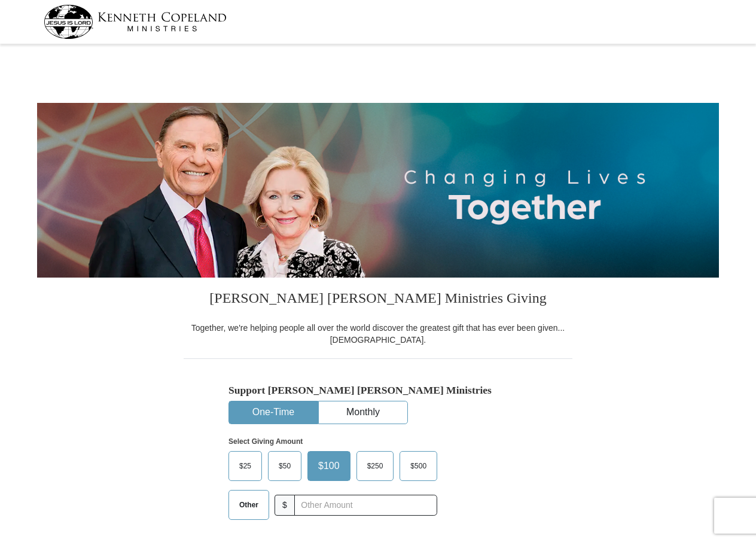 This screenshot has width=756, height=542. I want to click on span: $100, so click(329, 466).